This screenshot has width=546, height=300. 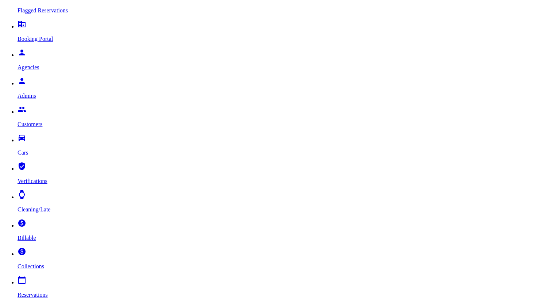 What do you see at coordinates (22, 195) in the screenshot?
I see `i: watch` at bounding box center [22, 195].